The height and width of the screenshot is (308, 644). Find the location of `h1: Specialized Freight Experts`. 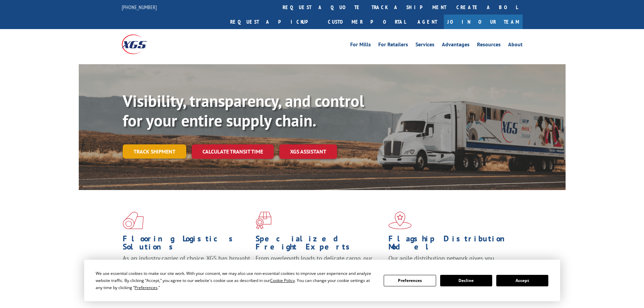

h1: Specialized Freight Experts is located at coordinates (320, 244).